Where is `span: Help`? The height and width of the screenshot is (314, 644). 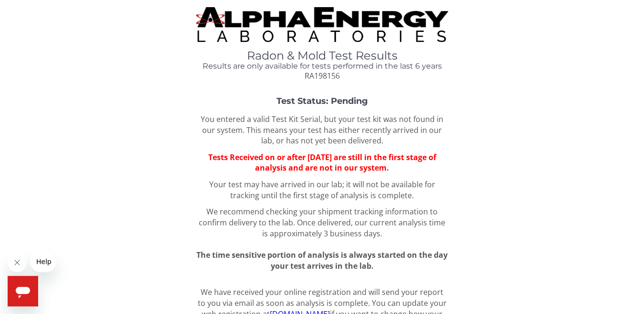
span: Help is located at coordinates (13, 10).